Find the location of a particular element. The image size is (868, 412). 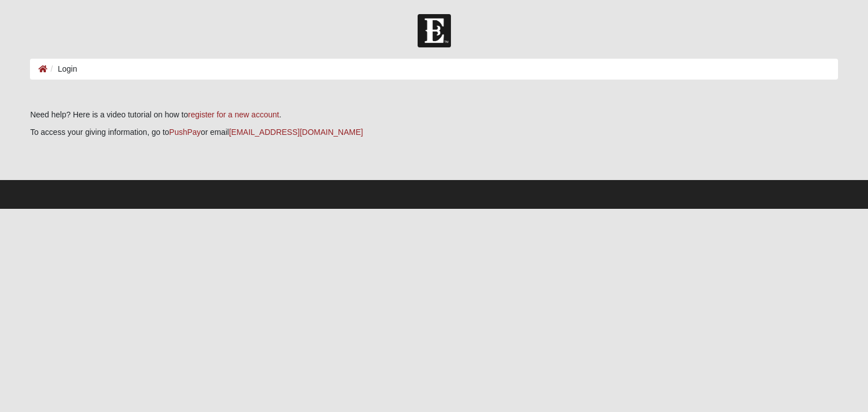

p: Need help? Here is a video tutorial on how to . is located at coordinates (434, 115).